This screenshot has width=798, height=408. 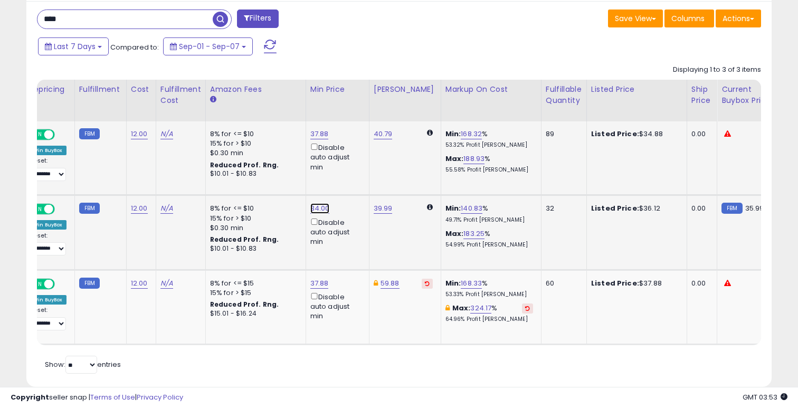 I want to click on span: Compared to:, so click(x=135, y=47).